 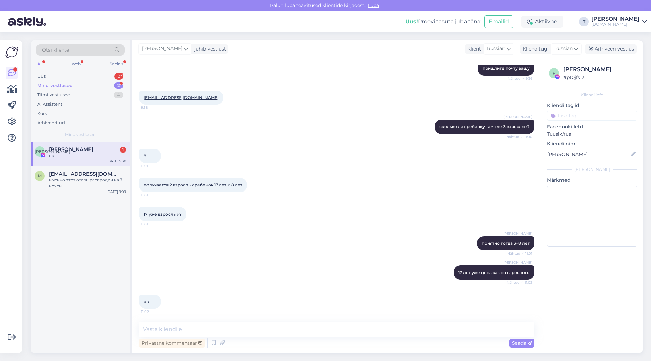 I want to click on div: Minu vestlused, so click(x=55, y=86).